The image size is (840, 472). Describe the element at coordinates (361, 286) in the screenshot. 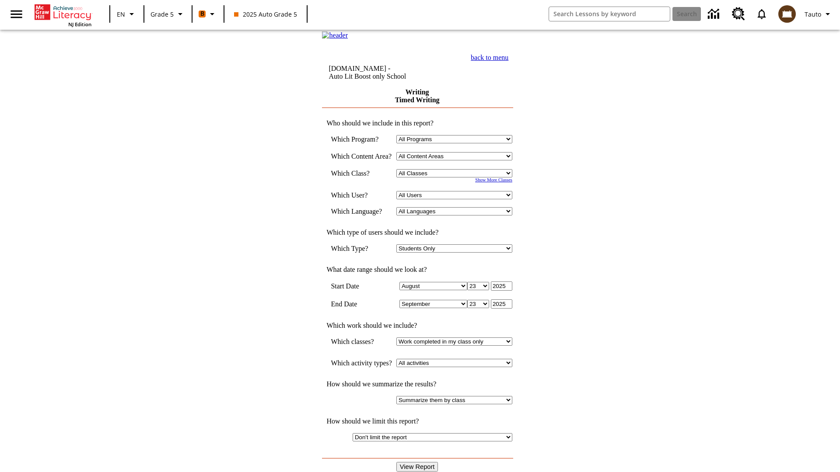

I see `td: Start Date` at that location.